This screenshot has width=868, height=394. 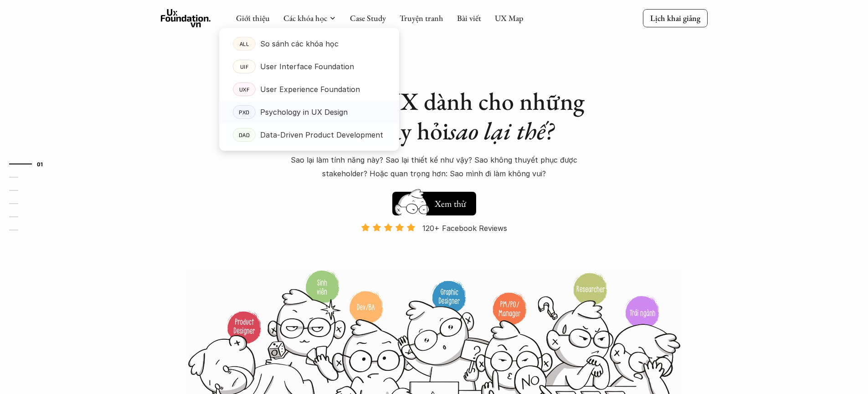 What do you see at coordinates (309, 89) in the screenshot?
I see `a: UXFUser Experience Foundation` at bounding box center [309, 89].